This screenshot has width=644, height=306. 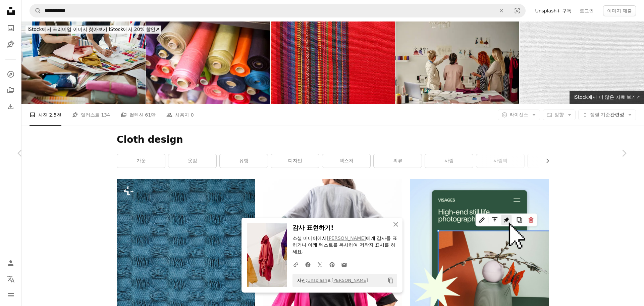 I want to click on a: iStock에서 더 많은 자료 보기↗, so click(x=607, y=97).